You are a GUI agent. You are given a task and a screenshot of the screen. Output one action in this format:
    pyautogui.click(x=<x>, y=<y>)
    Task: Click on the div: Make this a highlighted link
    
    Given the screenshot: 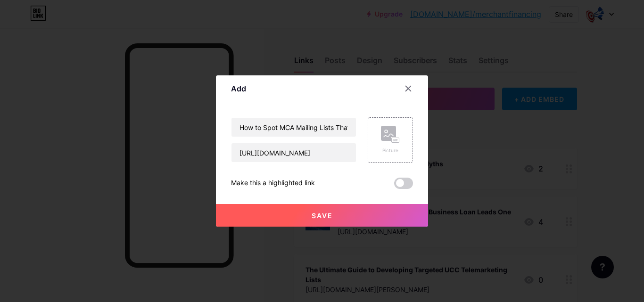 What is the action you would take?
    pyautogui.click(x=273, y=184)
    